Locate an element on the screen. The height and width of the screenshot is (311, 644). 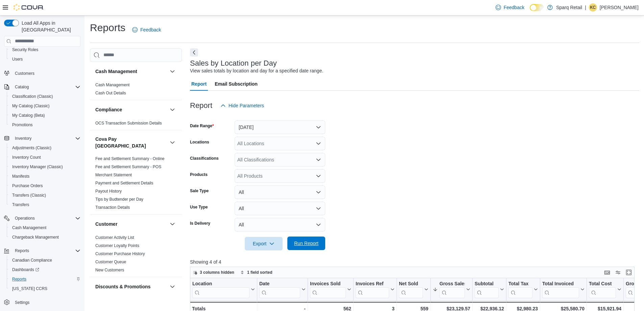
a: Payout History is located at coordinates (109, 191).